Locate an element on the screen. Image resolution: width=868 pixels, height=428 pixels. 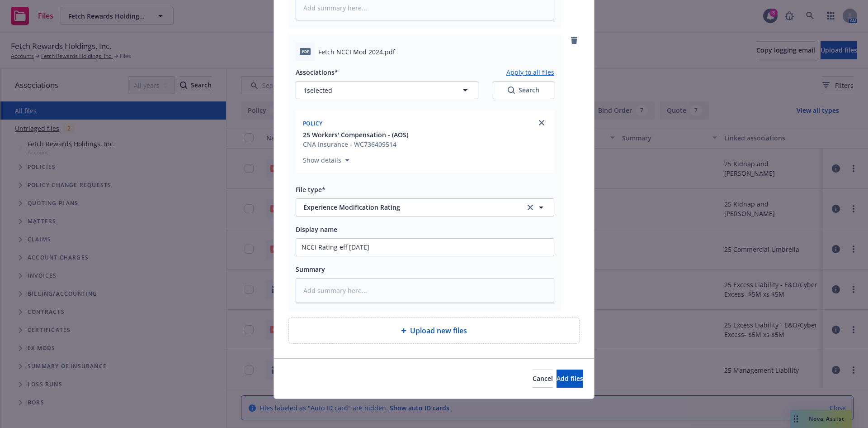
span: pdf is located at coordinates (305, 51).